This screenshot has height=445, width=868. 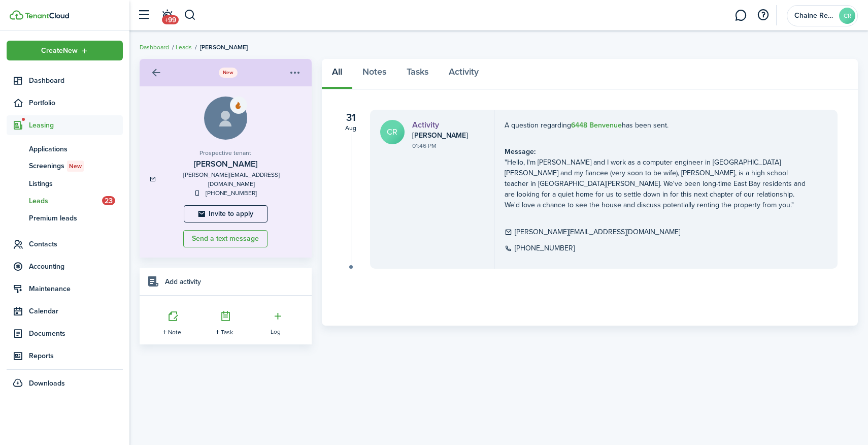 What do you see at coordinates (108, 200) in the screenshot?
I see `span: 23` at bounding box center [108, 200].